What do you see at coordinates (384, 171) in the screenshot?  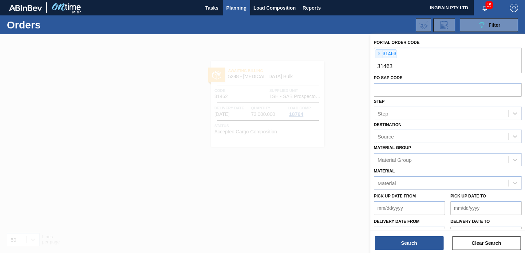 I see `label: Material` at bounding box center [384, 171].